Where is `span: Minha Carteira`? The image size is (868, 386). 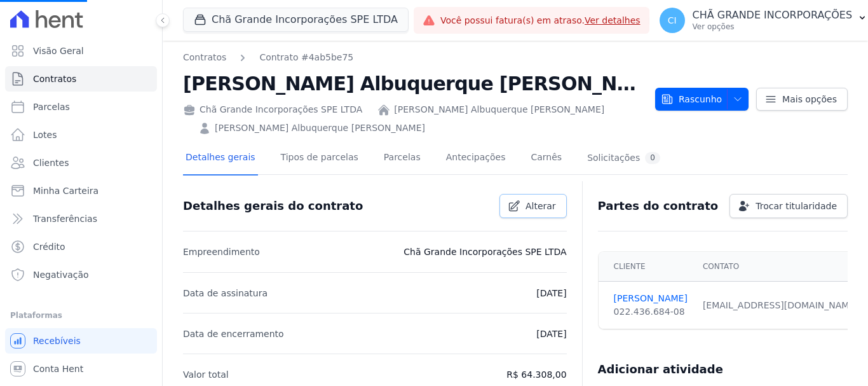 span: Minha Carteira is located at coordinates (65, 190).